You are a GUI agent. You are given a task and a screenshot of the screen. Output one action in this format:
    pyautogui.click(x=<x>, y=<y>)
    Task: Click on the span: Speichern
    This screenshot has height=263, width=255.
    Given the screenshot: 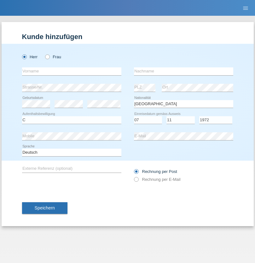 What is the action you would take?
    pyautogui.click(x=45, y=208)
    